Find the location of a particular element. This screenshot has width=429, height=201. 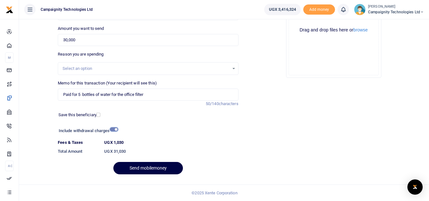

img: logo-small is located at coordinates (10, 10).